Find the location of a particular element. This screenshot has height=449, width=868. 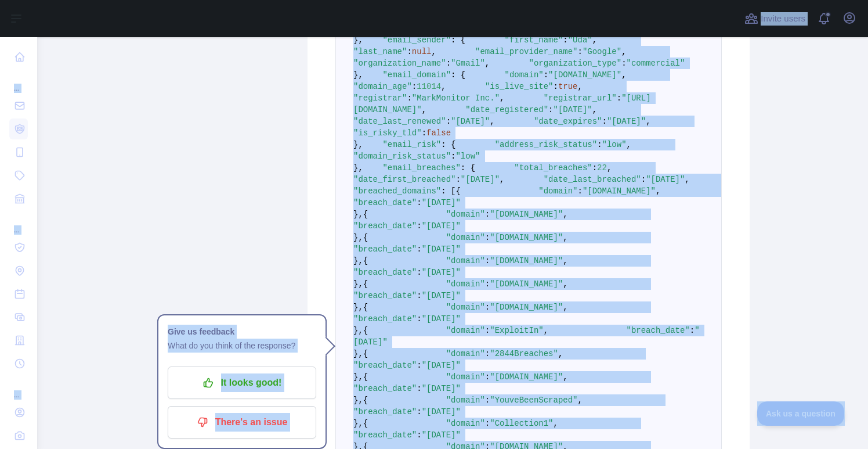

span: 11014 is located at coordinates (429, 87).